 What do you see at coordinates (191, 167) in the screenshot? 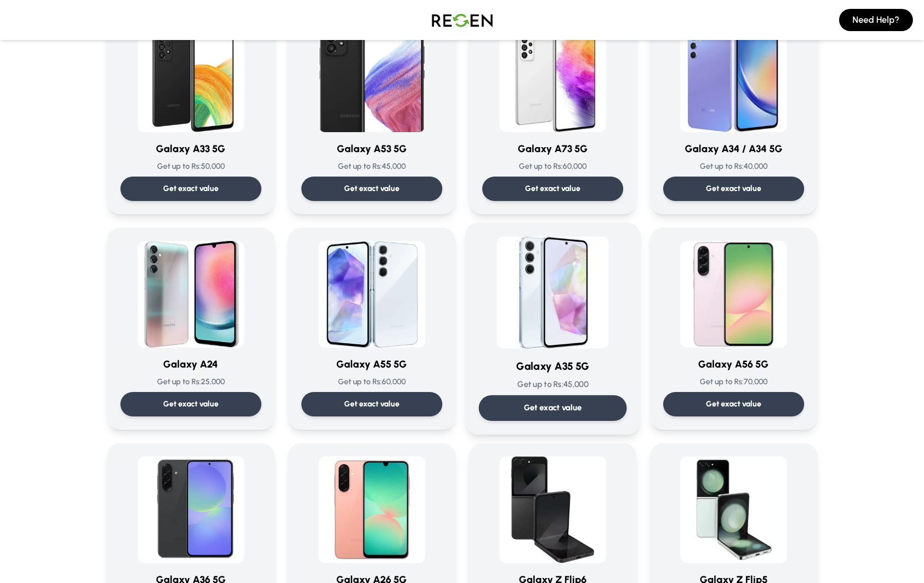
I see `p: Get up to Rs: 50,000` at bounding box center [191, 167].